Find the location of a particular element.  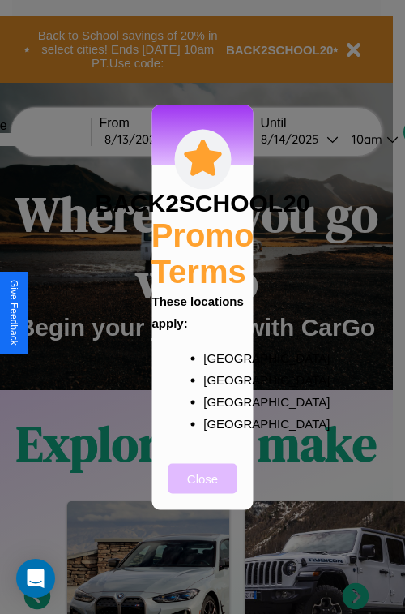

b: These locations apply: is located at coordinates (198, 311).